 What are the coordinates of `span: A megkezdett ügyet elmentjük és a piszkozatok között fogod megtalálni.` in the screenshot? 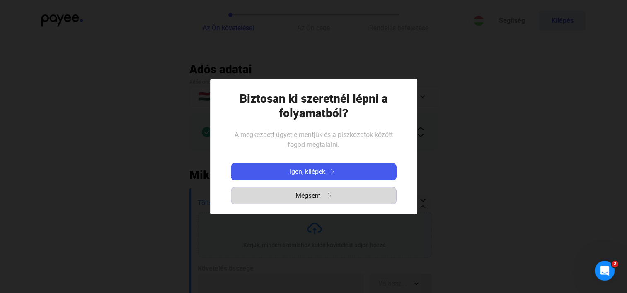 It's located at (314, 140).